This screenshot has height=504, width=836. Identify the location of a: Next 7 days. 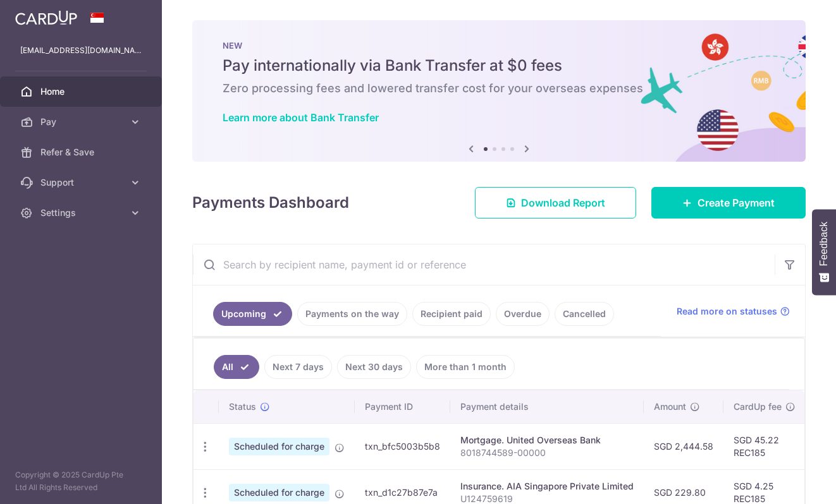
(298, 367).